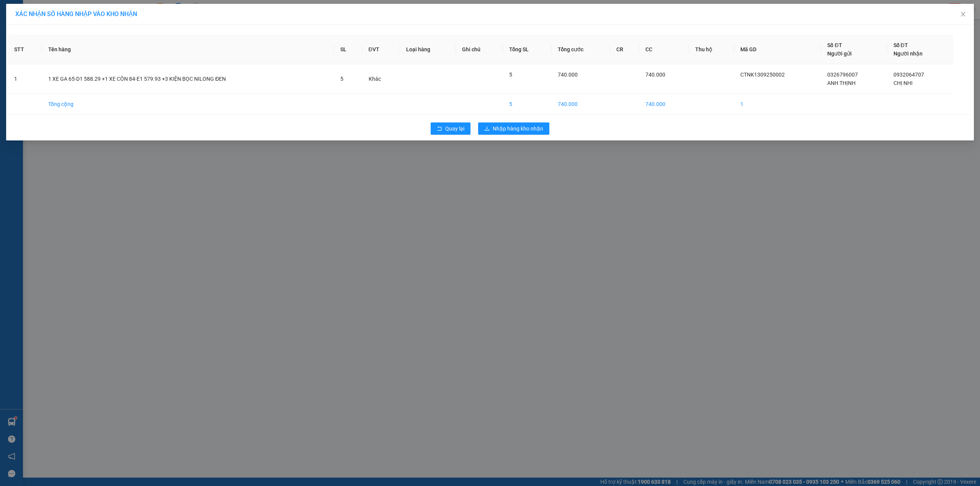 Image resolution: width=980 pixels, height=486 pixels. Describe the element at coordinates (455, 129) in the screenshot. I see `span: Quay lại` at that location.